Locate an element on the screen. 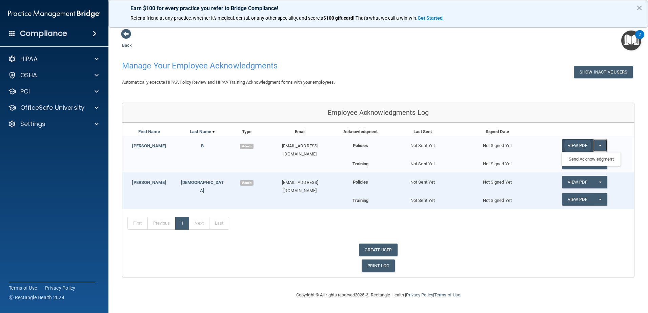  span: Refer a friend at any practice, whether it's medical, dental, or any other speciality, and score a is located at coordinates (227, 18).